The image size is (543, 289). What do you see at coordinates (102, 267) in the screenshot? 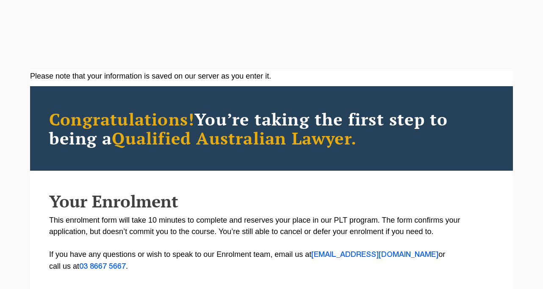
I see `a: 03 8667 5667` at bounding box center [102, 267].